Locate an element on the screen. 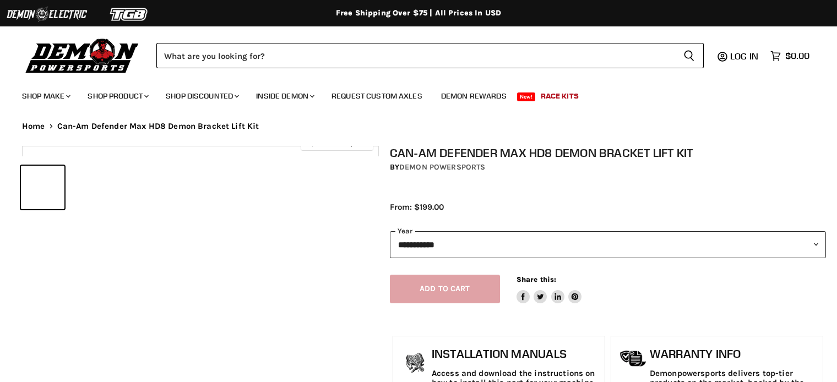  h1: Warranty Info is located at coordinates (734, 354).